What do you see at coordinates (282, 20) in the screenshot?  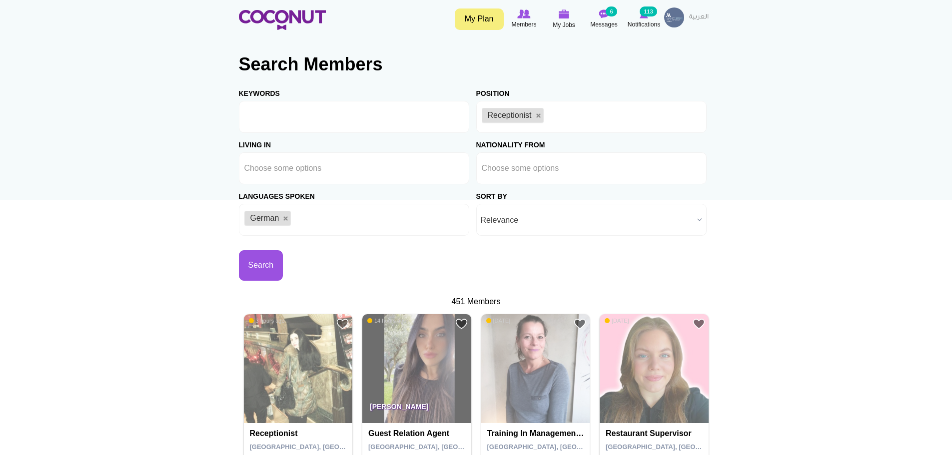 I see `img: Home` at bounding box center [282, 20].